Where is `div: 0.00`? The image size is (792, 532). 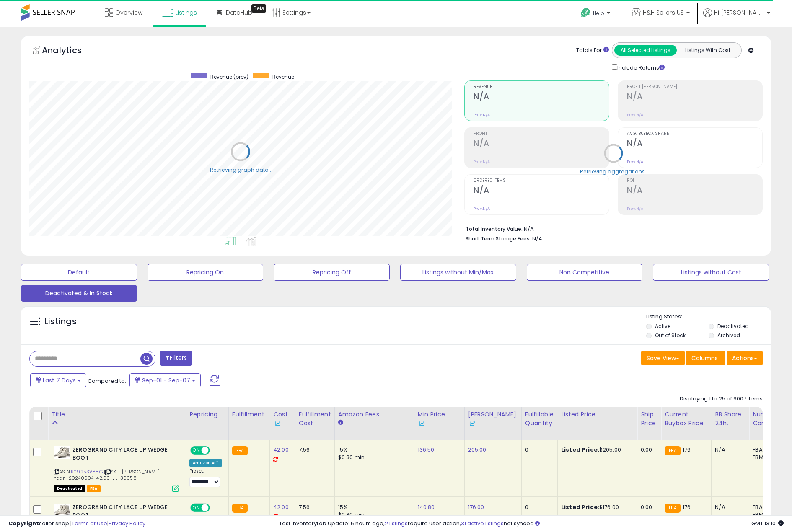
div: 0.00 is located at coordinates (647, 450).